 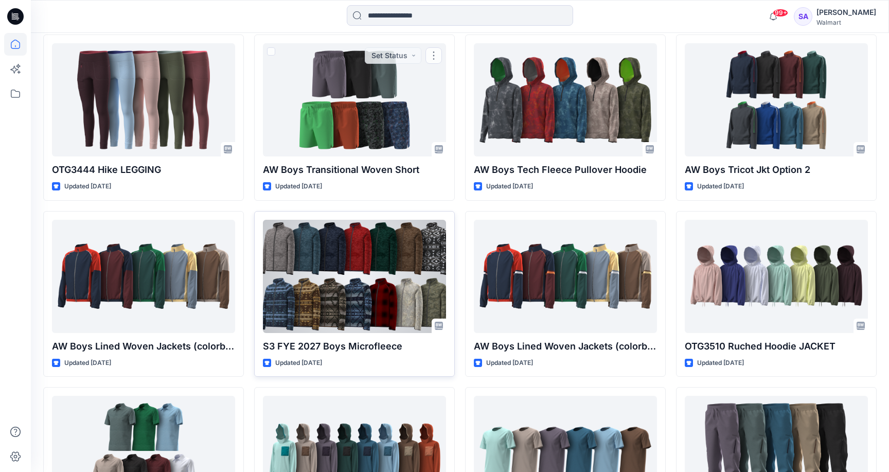 I want to click on a: AW Boys Transitional Woven Short, so click(x=354, y=100).